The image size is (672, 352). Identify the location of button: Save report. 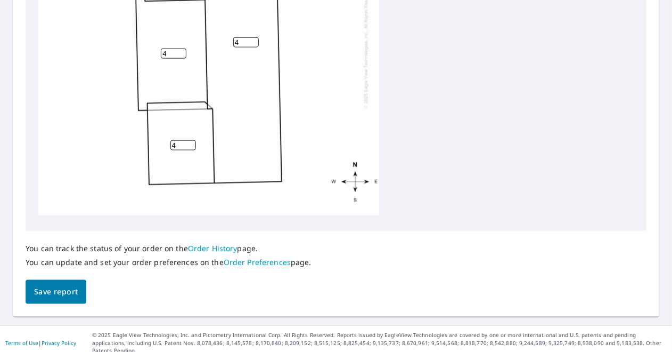
(56, 291).